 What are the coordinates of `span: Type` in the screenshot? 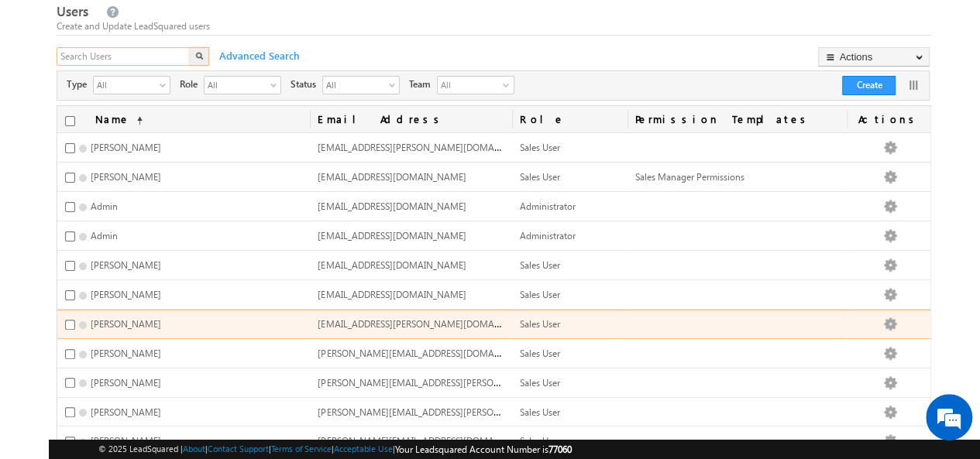 It's located at (80, 84).